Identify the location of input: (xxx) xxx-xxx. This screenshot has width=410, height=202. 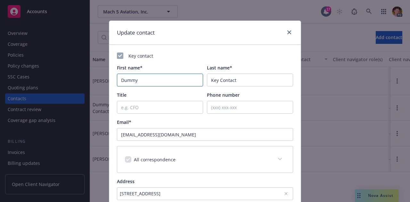
(250, 107).